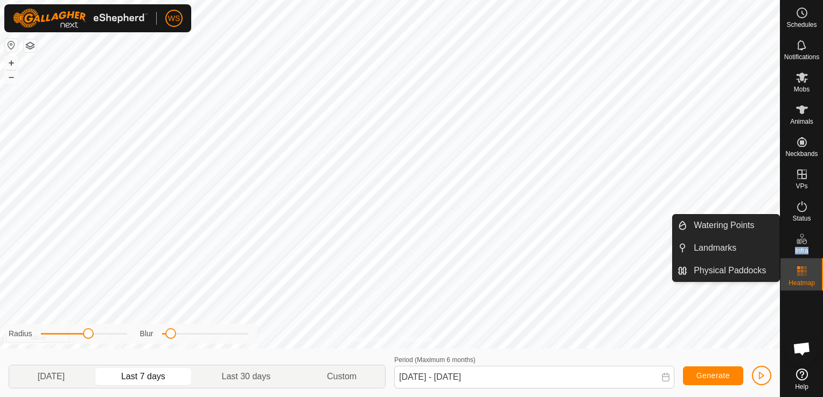  I want to click on span: Help, so click(801, 387).